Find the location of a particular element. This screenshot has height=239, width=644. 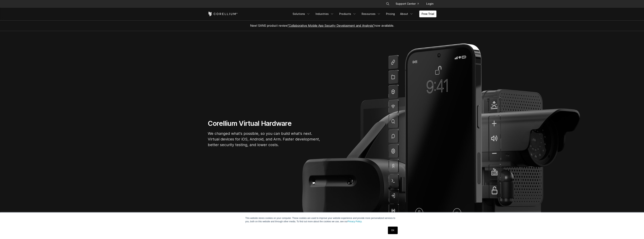

p: This website stores cookies on your computer. These cookies are used to improve your website expe... is located at coordinates (322, 220).